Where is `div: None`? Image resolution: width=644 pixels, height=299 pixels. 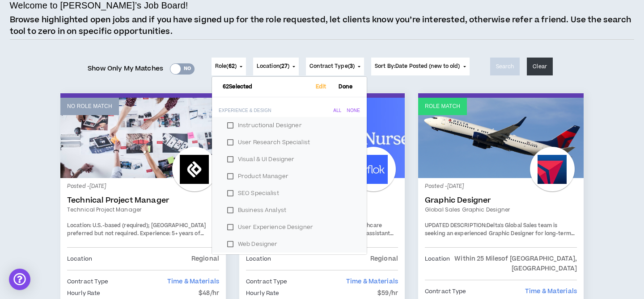
div: None is located at coordinates (353, 111).